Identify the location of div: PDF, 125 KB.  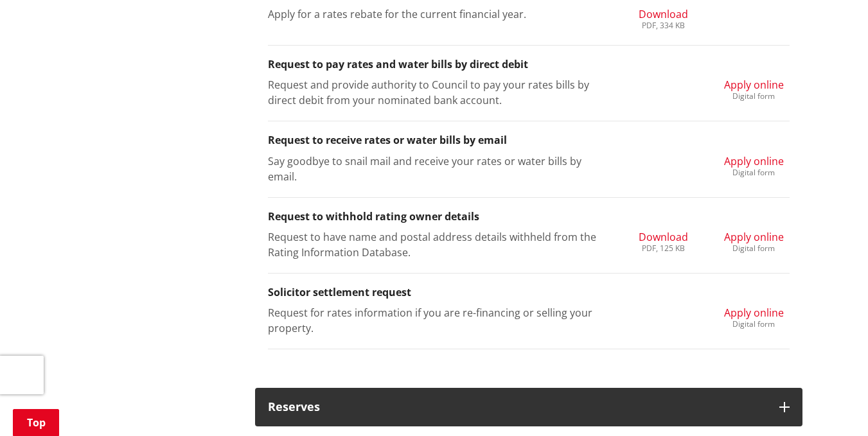
(663, 249).